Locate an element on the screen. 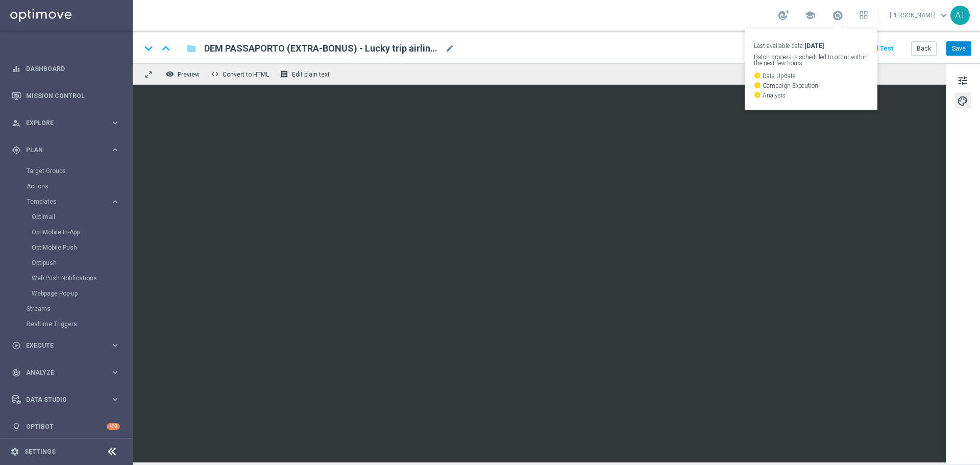 Image resolution: width=980 pixels, height=465 pixels. p: Analysis is located at coordinates (811, 95).